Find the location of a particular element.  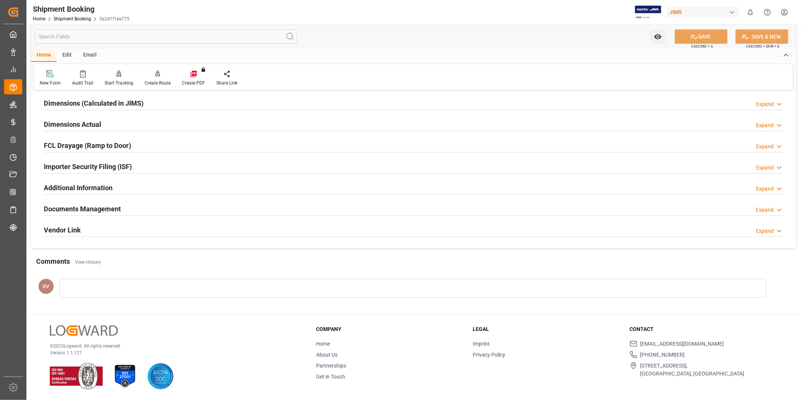

h2: Dimensions Actual is located at coordinates (72, 124).